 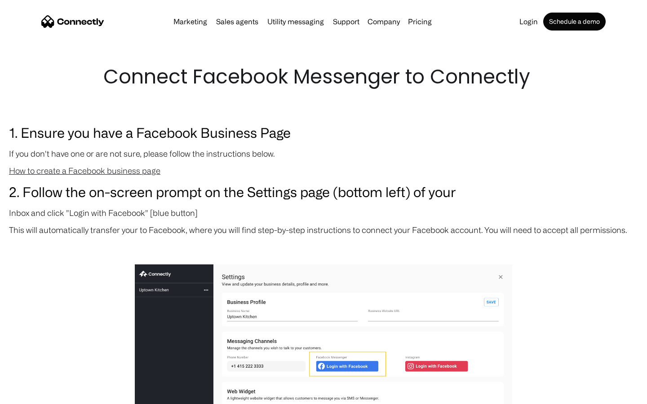 What do you see at coordinates (323, 192) in the screenshot?
I see `h3: 2. Follow the on-screen prompt on the Settings page (bottom left) of your` at bounding box center [323, 192].